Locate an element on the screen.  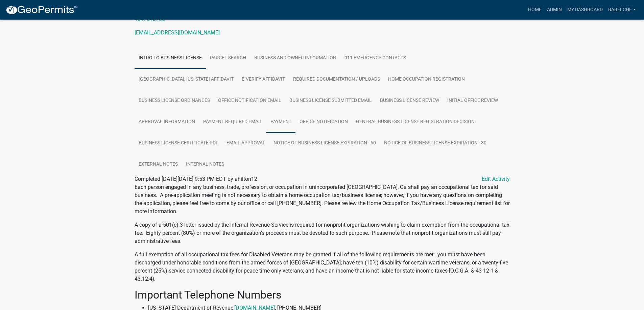
a: babelche is located at coordinates (623, 10).